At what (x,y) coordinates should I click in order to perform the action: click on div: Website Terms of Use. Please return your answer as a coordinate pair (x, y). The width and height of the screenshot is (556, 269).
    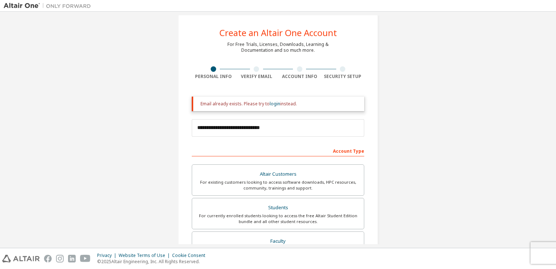
    Looking at the image, I should click on (145, 255).